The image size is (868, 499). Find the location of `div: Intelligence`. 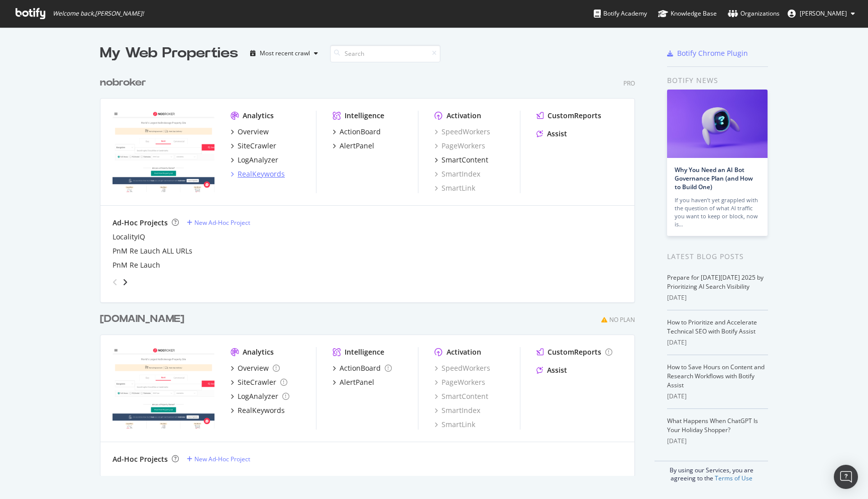

div: Intelligence is located at coordinates (364, 115).